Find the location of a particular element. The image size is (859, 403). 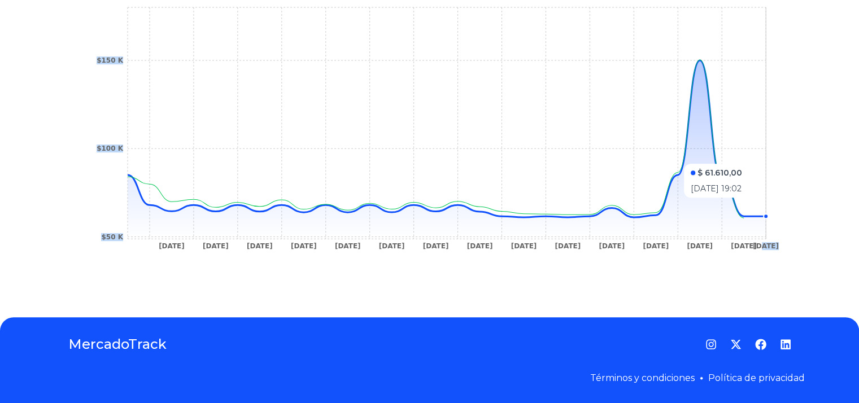

a: Instagram is located at coordinates (711, 344).